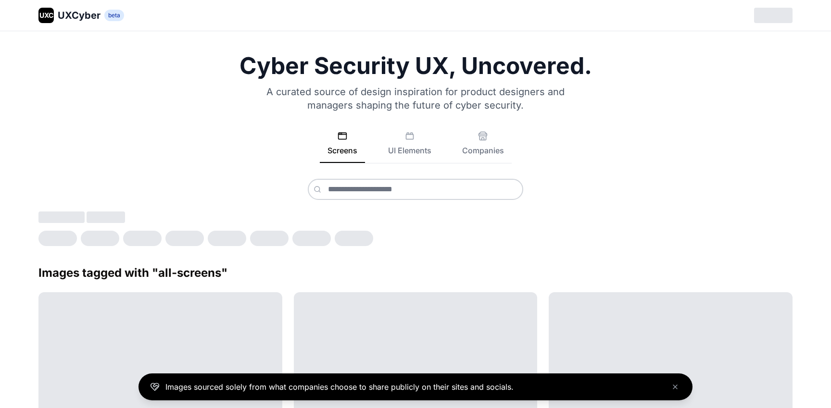  Describe the element at coordinates (410, 147) in the screenshot. I see `button: UI Elements` at that location.